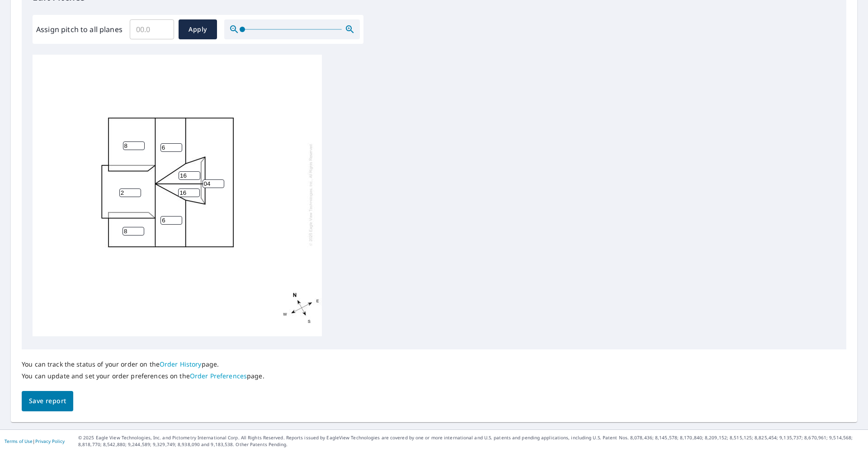 This screenshot has width=868, height=452. I want to click on a: Order Preferences, so click(218, 376).